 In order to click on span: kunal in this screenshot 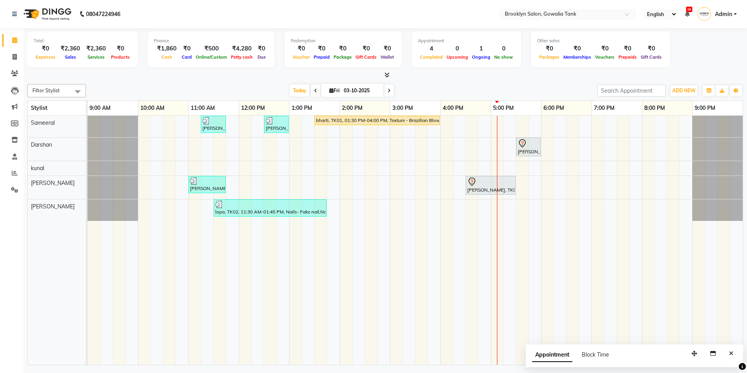, I will do `click(38, 168)`.